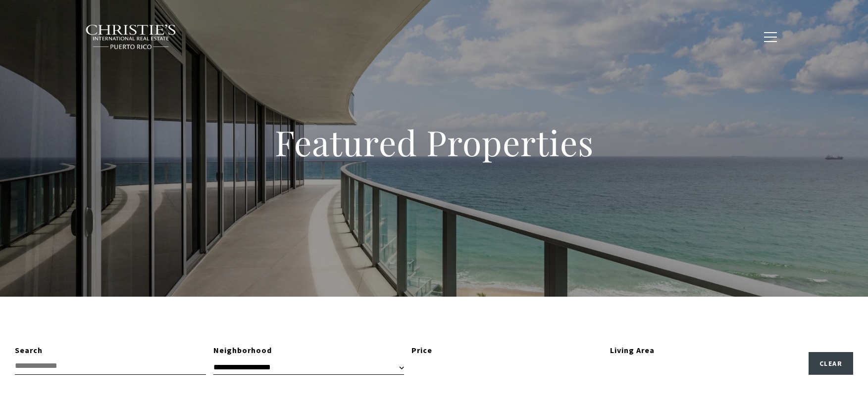  What do you see at coordinates (706, 351) in the screenshot?
I see `div: Living Area` at bounding box center [706, 351].